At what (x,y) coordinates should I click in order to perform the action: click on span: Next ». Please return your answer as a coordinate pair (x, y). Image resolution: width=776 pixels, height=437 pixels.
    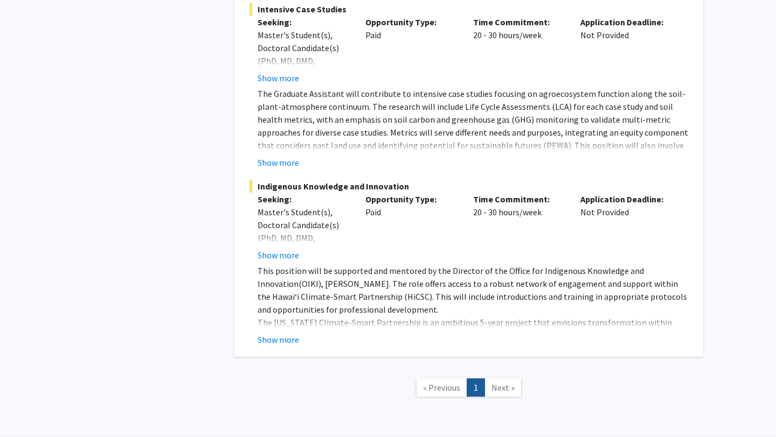
    Looking at the image, I should click on (503, 388).